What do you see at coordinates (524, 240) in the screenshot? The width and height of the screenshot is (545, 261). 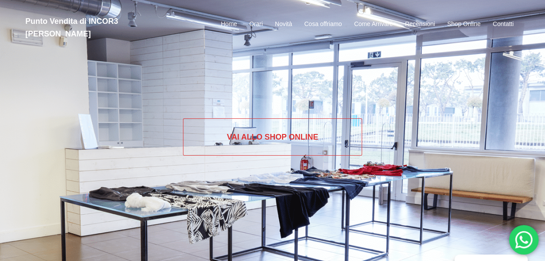 I see `div: 'Hai` at bounding box center [524, 240].